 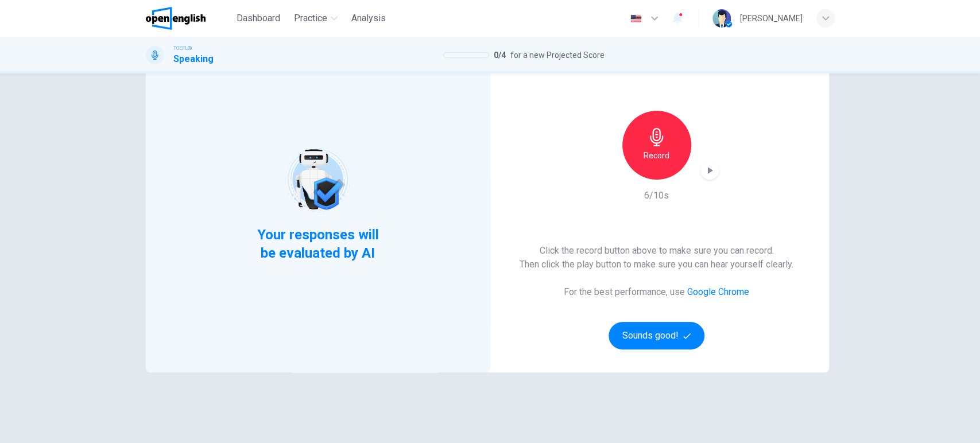 I want to click on img: Profile picture, so click(x=721, y=18).